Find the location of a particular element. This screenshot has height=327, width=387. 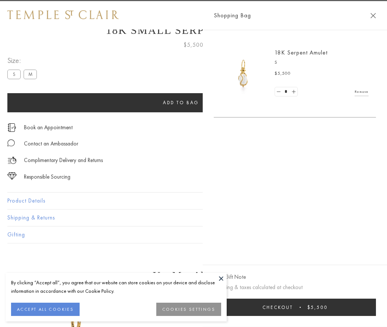

div: Responsible Sourcing is located at coordinates (47, 177).